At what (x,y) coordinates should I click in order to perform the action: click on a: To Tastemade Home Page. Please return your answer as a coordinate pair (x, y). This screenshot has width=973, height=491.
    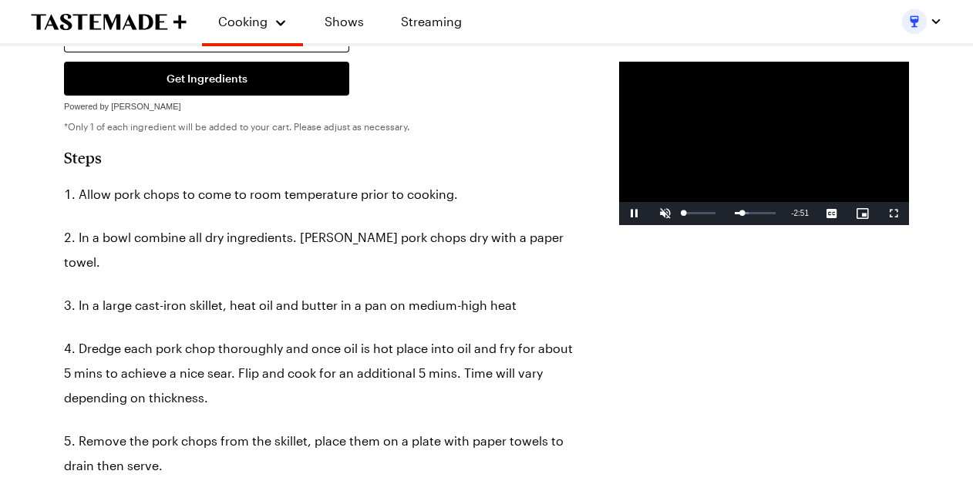
    Looking at the image, I should click on (109, 22).